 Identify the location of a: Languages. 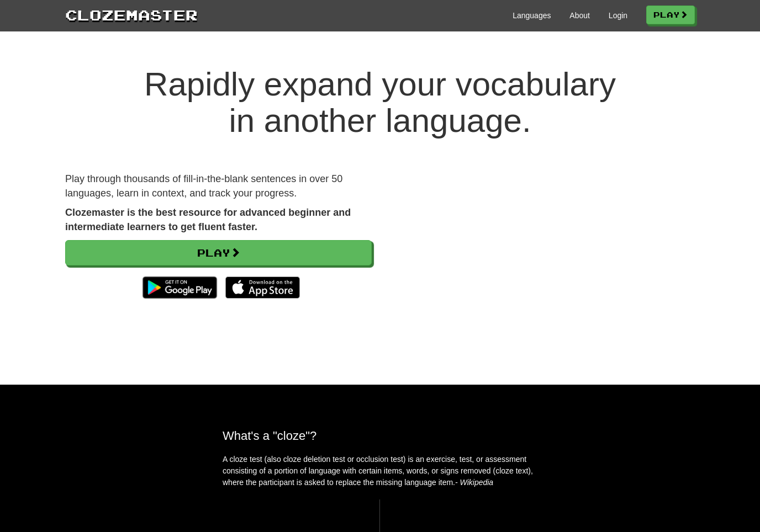
(531, 15).